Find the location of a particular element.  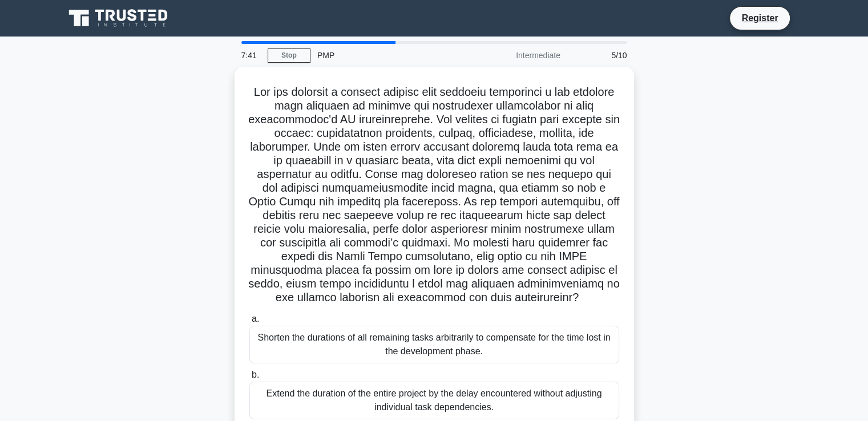

div: Intermediate is located at coordinates (517, 55).